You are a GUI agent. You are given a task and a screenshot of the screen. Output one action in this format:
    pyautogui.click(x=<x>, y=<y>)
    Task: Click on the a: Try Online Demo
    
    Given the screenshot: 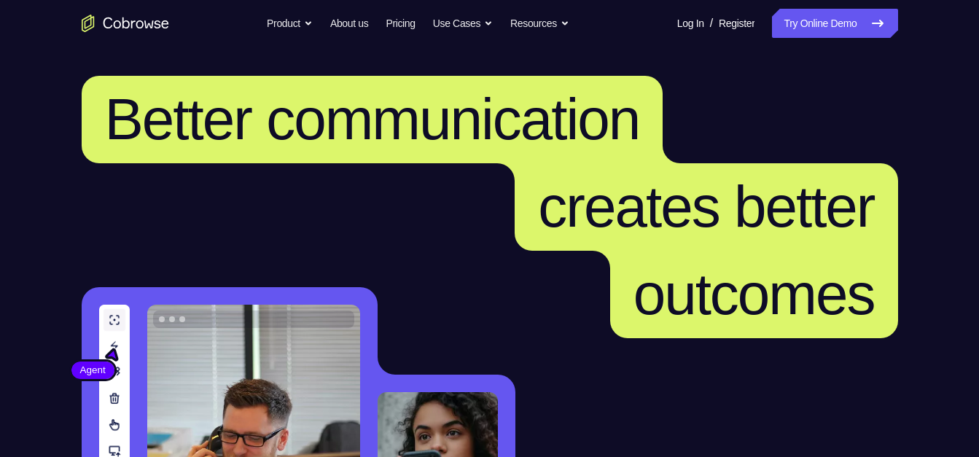 What is the action you would take?
    pyautogui.click(x=835, y=23)
    